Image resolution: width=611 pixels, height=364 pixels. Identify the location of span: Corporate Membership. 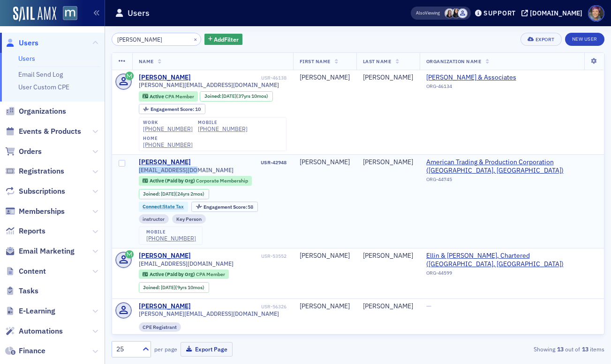
(221, 181).